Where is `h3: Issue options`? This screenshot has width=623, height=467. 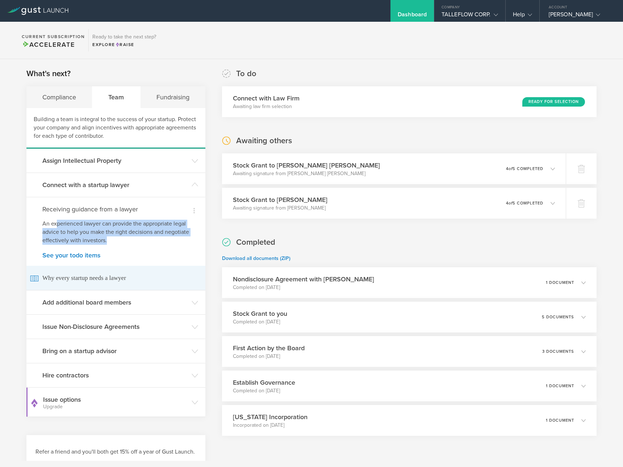 h3: Issue options is located at coordinates (116, 402).